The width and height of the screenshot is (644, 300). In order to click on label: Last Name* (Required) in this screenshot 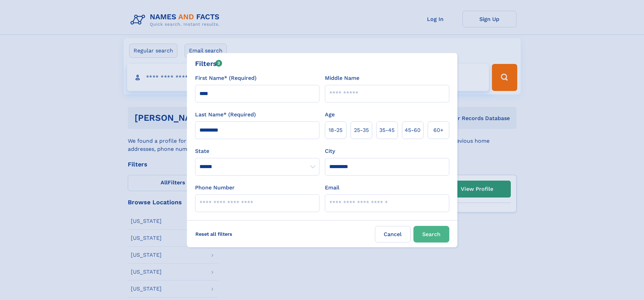, I will do `click(226, 115)`.